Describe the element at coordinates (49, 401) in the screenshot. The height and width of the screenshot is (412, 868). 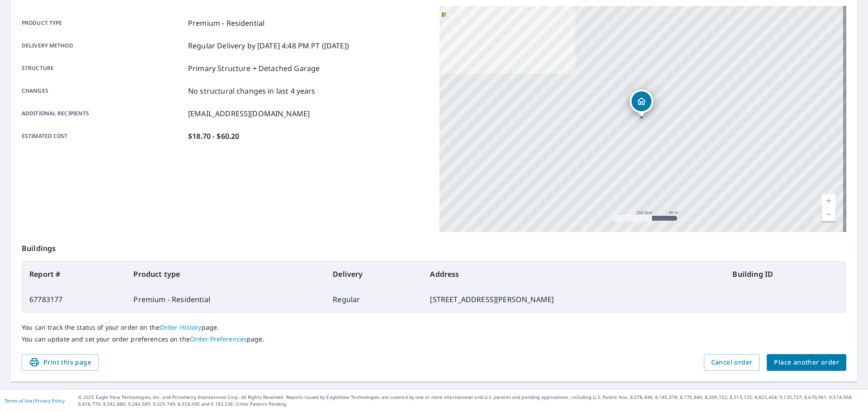
I see `a: Privacy Policy` at that location.